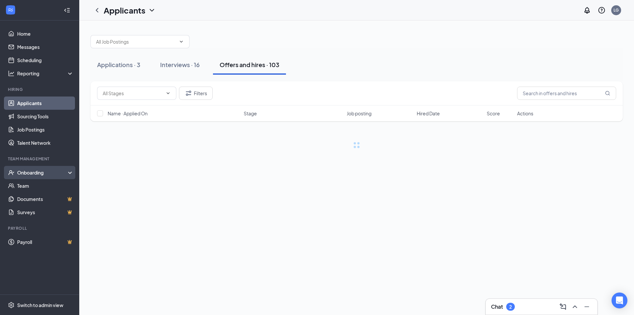 The width and height of the screenshot is (634, 315). I want to click on input: All Stages, so click(133, 93).